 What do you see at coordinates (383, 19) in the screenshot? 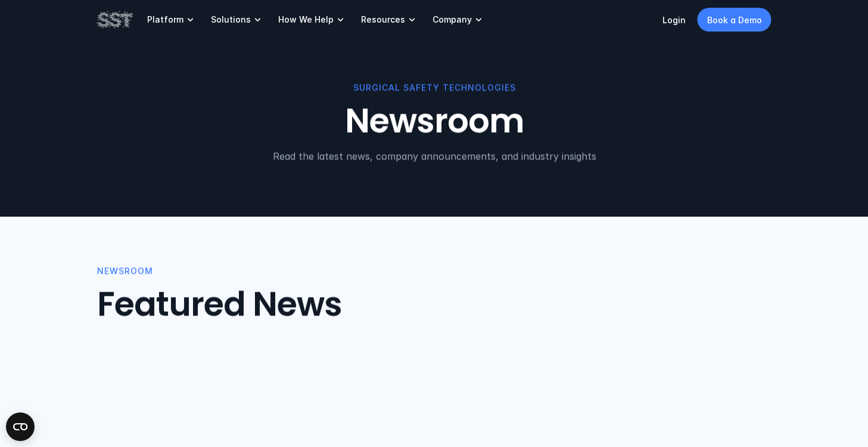
I see `p: Resources` at bounding box center [383, 19].